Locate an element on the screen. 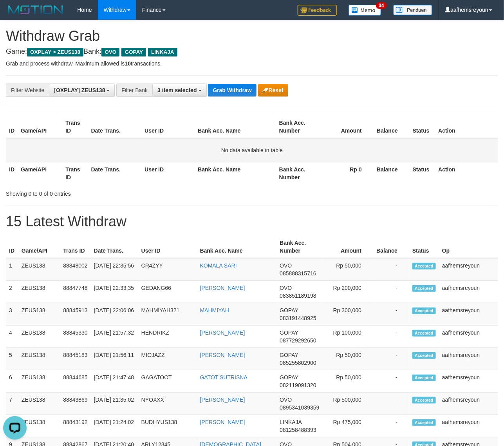 The height and width of the screenshot is (446, 504). td: 88845913 is located at coordinates (75, 314).